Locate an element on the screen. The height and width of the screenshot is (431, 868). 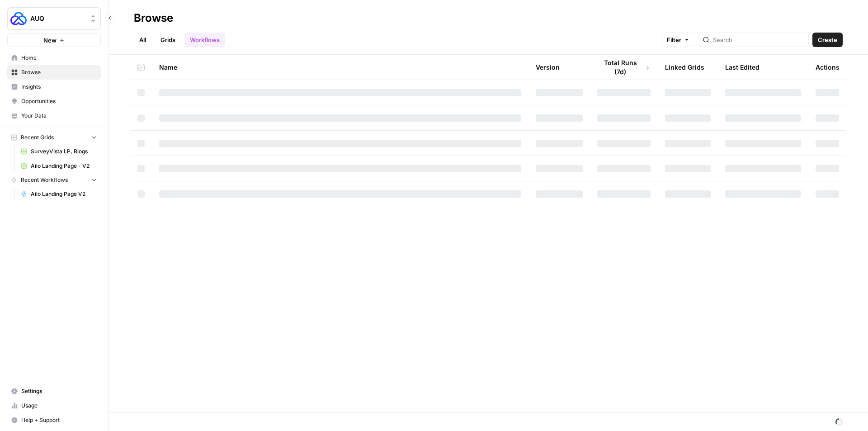
button: Recent Grids is located at coordinates (54, 138).